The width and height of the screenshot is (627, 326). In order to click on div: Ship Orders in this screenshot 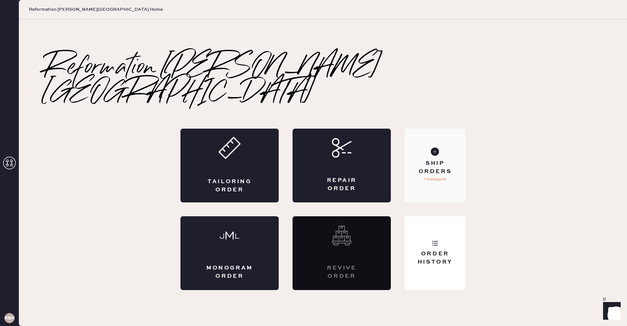, I will do `click(435, 167)`.